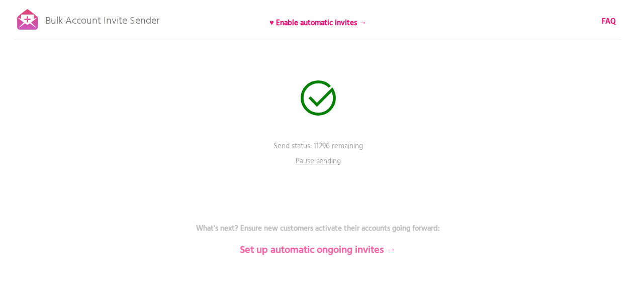 The height and width of the screenshot is (294, 636). What do you see at coordinates (318, 23) in the screenshot?
I see `b: ♥ Enable automatic invites →` at bounding box center [318, 23].